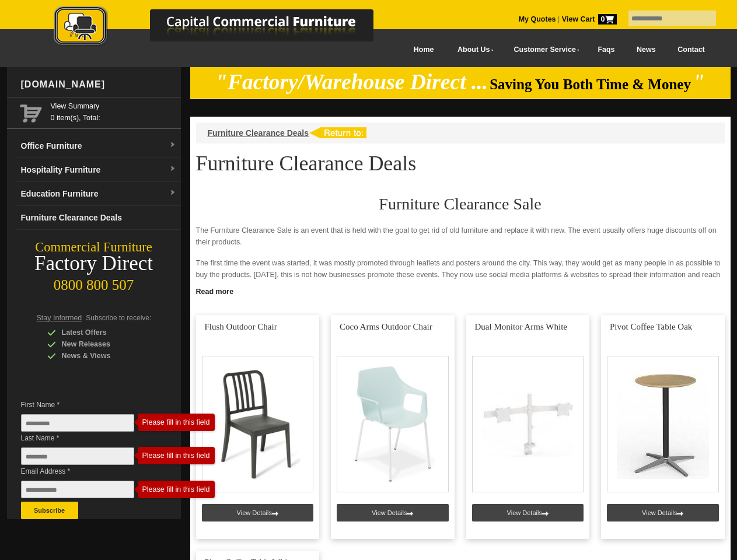 The image size is (737, 560). I want to click on div: New Releases, so click(102, 344).